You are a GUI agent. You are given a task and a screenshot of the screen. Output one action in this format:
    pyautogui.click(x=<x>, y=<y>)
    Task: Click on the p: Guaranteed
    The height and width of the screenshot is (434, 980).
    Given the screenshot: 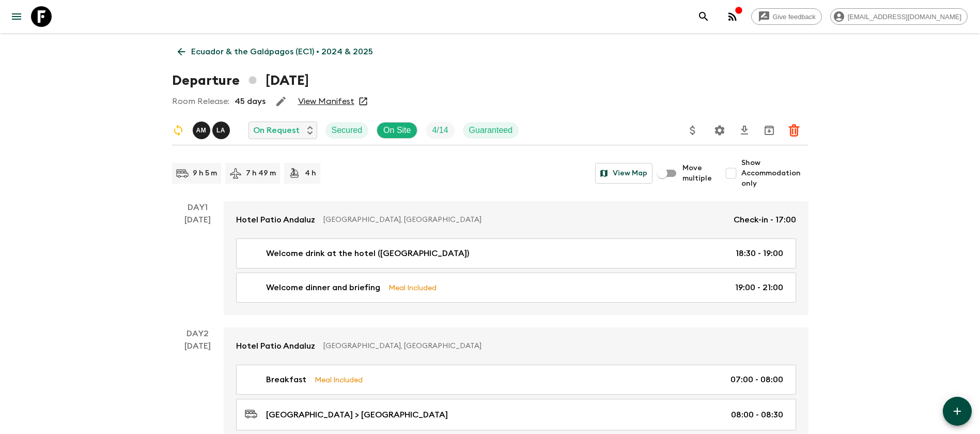 What is the action you would take?
    pyautogui.click(x=491, y=130)
    